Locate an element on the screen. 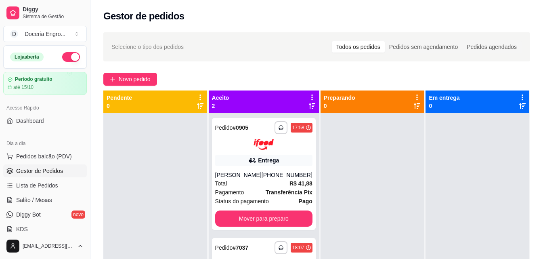 The width and height of the screenshot is (543, 259). article: Período gratuito is located at coordinates (34, 79).